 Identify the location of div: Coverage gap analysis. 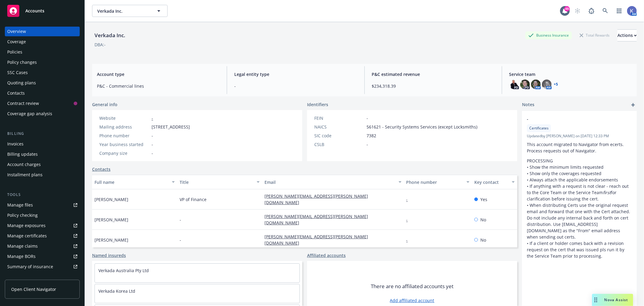
(30, 114).